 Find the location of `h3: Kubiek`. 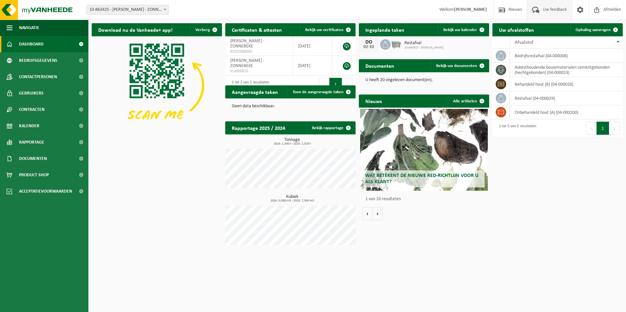

h3: Kubiek is located at coordinates (292, 199).